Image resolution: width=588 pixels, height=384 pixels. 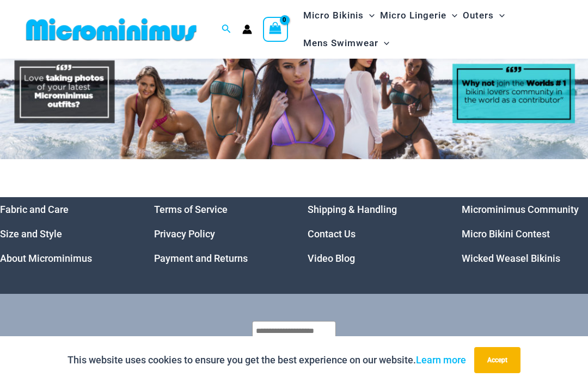 What do you see at coordinates (419, 16) in the screenshot?
I see `a: Micro LingerieMenu ToggleMenu Toggle` at bounding box center [419, 16].